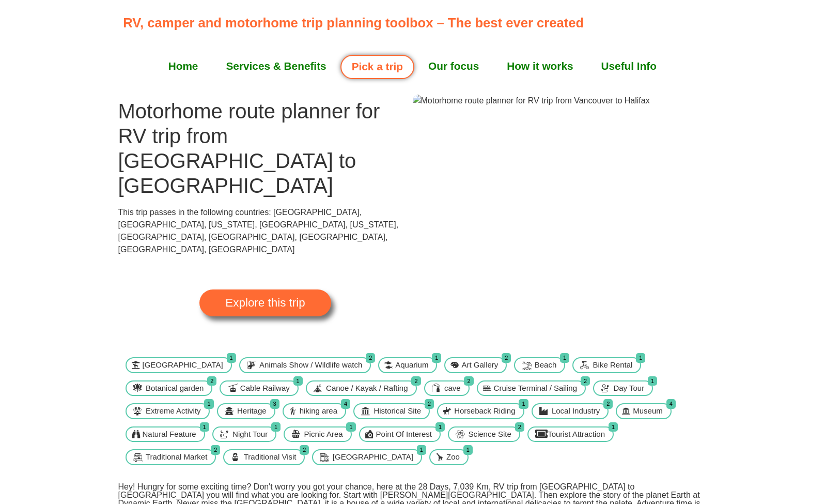 Image resolution: width=825 pixels, height=504 pixels. Describe the element at coordinates (252, 411) in the screenshot. I see `span: Heritage` at that location.